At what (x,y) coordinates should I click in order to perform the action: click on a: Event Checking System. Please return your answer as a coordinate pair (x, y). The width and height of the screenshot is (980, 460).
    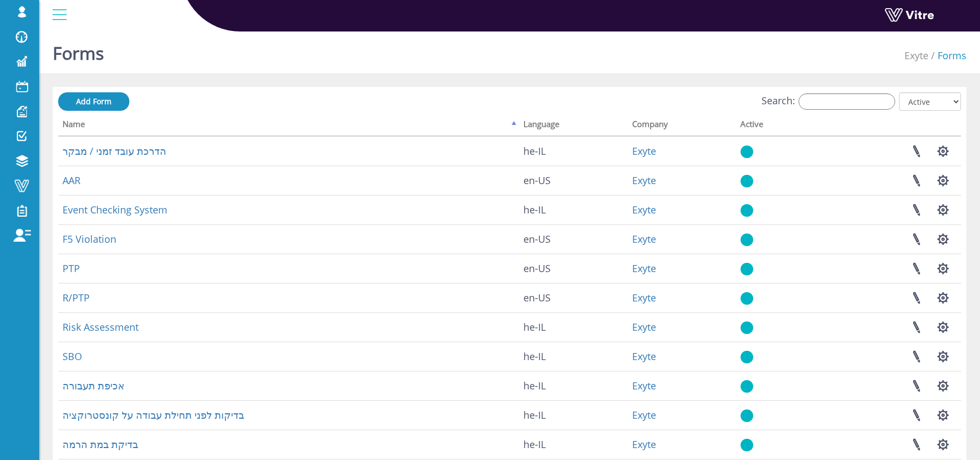
    Looking at the image, I should click on (115, 209).